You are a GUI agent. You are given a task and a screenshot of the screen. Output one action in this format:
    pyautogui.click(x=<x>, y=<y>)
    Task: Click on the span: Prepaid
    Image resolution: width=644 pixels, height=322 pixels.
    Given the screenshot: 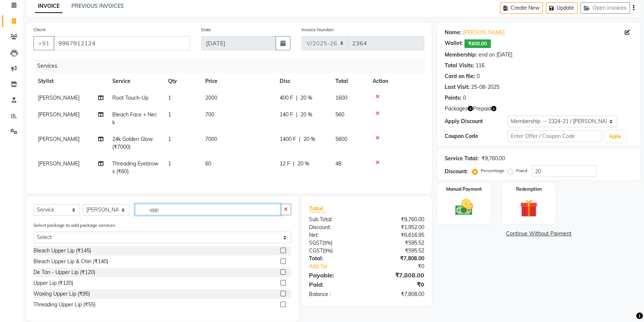 What is the action you would take?
    pyautogui.click(x=482, y=108)
    